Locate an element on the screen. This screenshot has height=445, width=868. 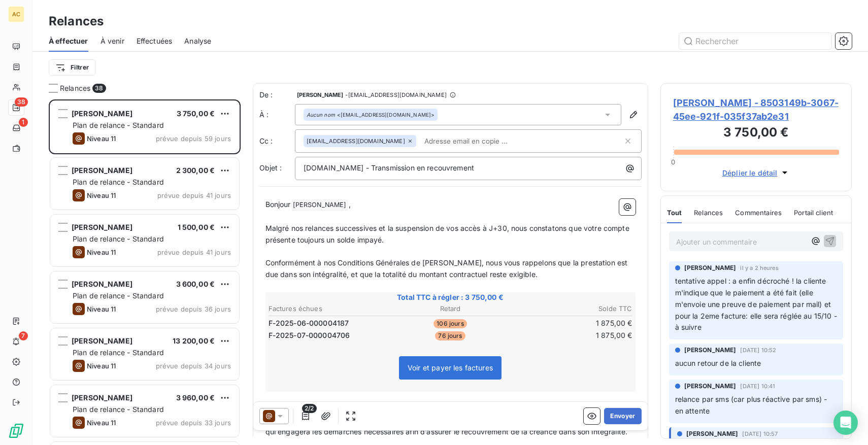
span: 3 960,00 € is located at coordinates (195, 398).